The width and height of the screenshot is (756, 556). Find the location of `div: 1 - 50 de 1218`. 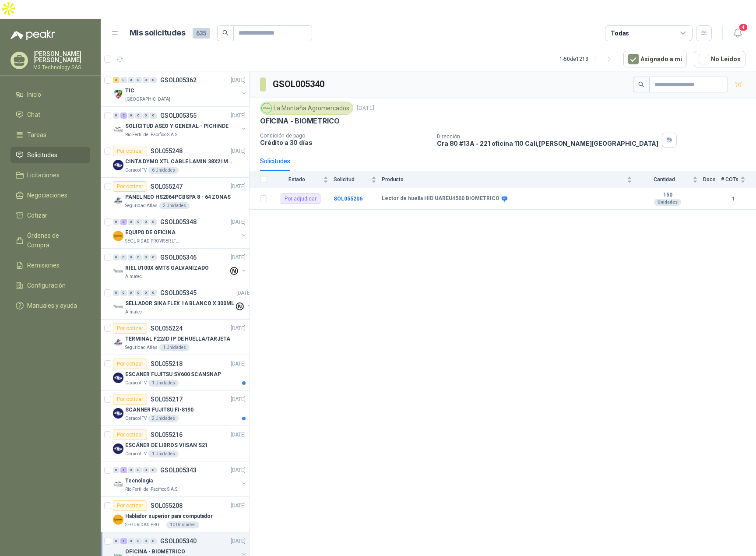

div: 1 - 50 de 1218 is located at coordinates (588, 59).